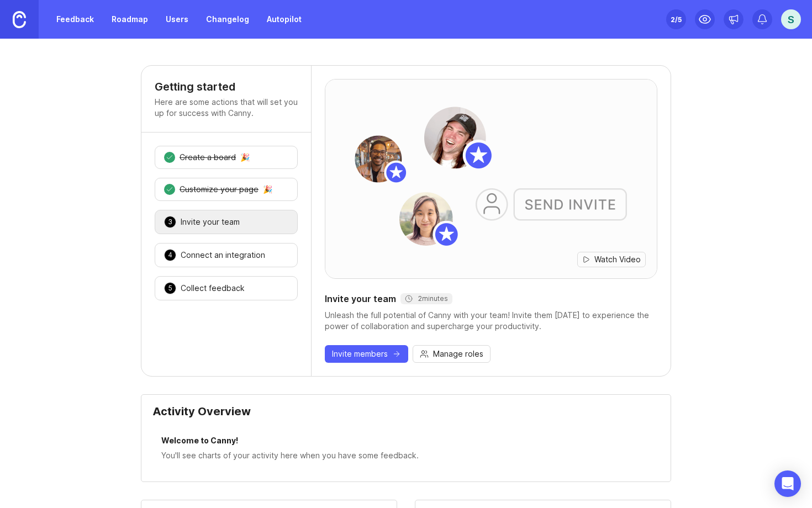 Image resolution: width=812 pixels, height=508 pixels. I want to click on div: S, so click(791, 19).